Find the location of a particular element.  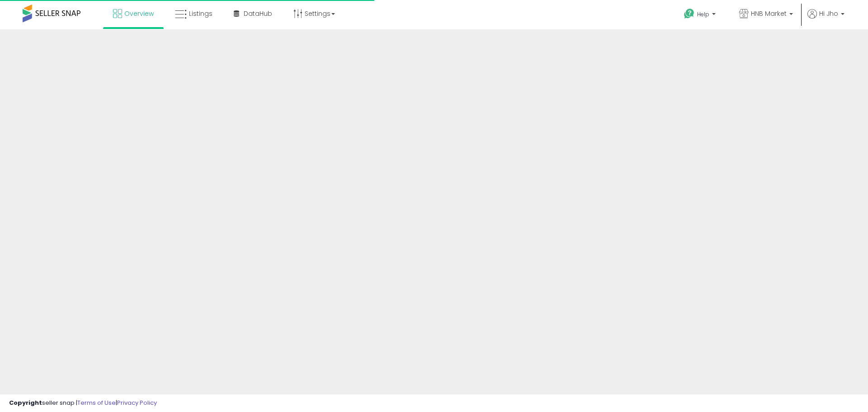

span: DataHub is located at coordinates (258, 13).